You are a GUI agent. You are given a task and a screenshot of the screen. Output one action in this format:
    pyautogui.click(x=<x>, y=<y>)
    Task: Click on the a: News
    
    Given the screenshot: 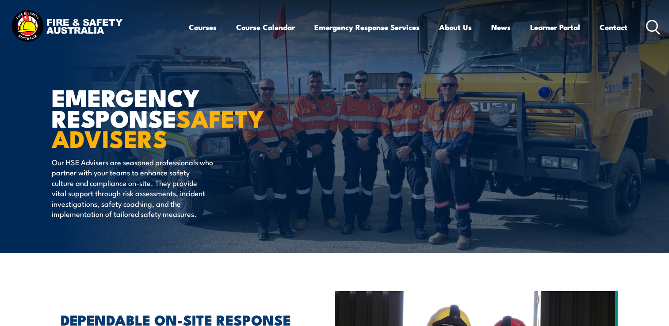 What is the action you would take?
    pyautogui.click(x=501, y=27)
    